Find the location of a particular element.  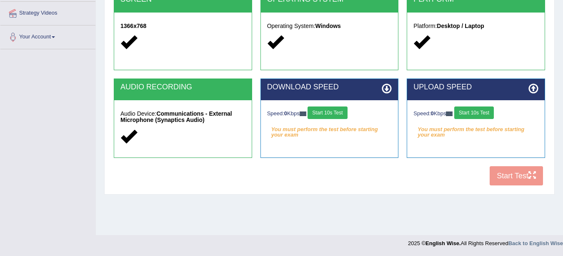

a: Strategy Videos is located at coordinates (48, 12).